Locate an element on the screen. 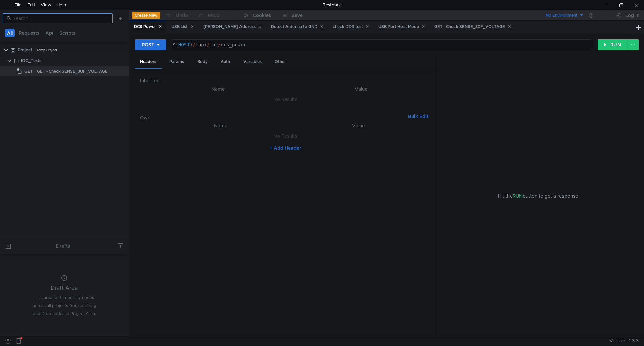 The width and height of the screenshot is (644, 346). div: Save is located at coordinates (297, 16).